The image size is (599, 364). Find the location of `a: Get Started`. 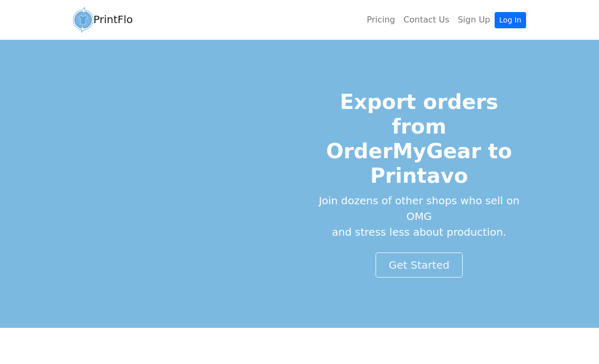

a: Get Started is located at coordinates (420, 265).